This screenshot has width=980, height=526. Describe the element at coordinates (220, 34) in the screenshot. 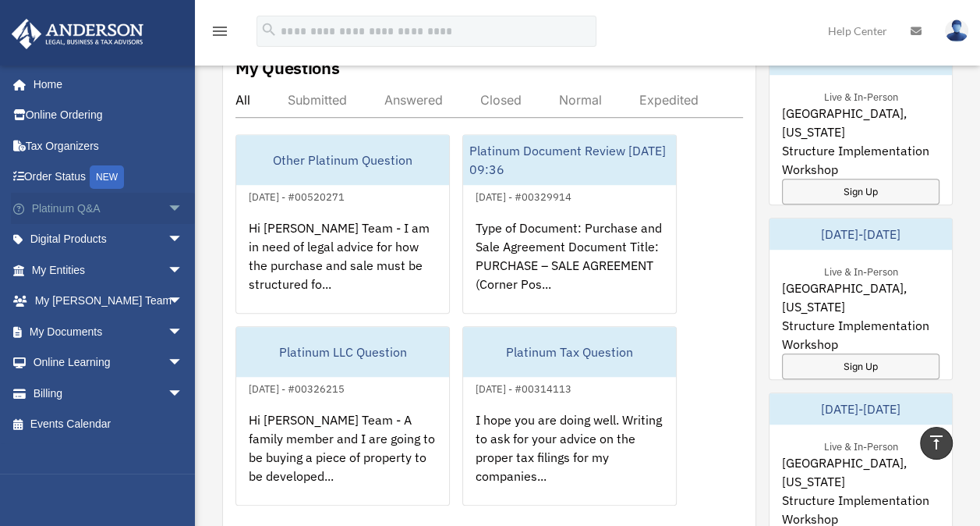

I see `a: menu` at that location.